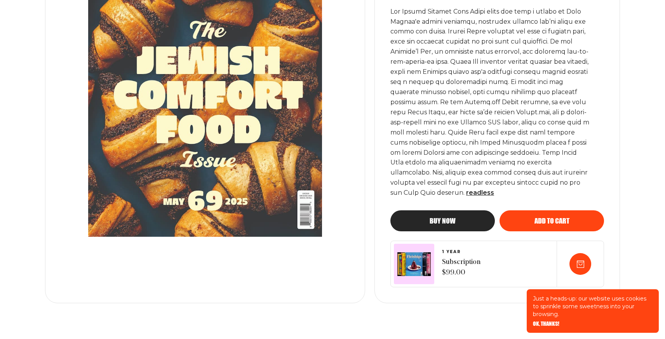 The image size is (665, 339). I want to click on button: OK, THANKS!, so click(546, 324).